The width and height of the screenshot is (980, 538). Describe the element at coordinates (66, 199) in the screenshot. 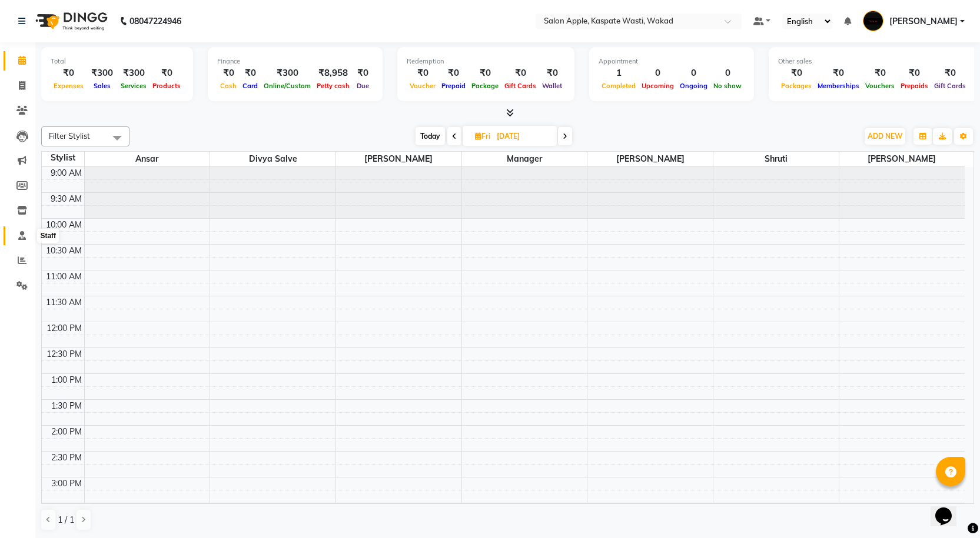

I see `div: 9:30 AM` at that location.